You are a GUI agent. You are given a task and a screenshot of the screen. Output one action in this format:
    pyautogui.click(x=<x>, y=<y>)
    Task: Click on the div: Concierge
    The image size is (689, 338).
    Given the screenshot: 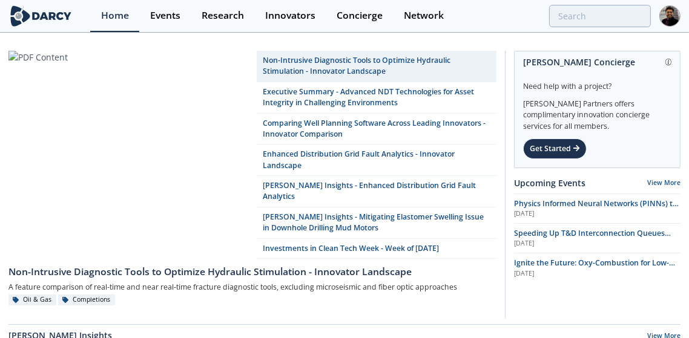 What is the action you would take?
    pyautogui.click(x=360, y=16)
    